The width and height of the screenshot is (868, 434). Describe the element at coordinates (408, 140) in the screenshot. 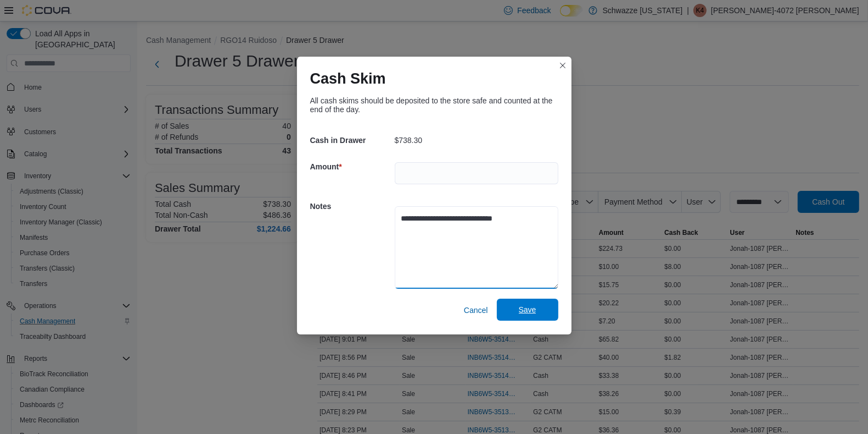

I see `p: $738.30` at that location.